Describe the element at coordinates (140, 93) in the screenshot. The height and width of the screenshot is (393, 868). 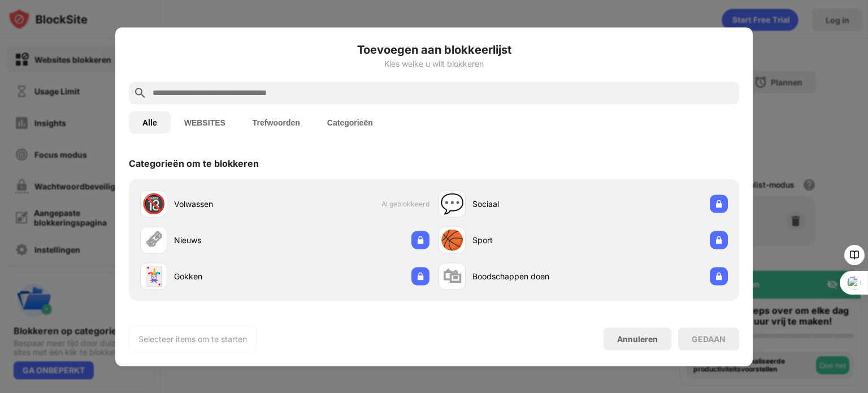
I see `img: search.svg` at that location.